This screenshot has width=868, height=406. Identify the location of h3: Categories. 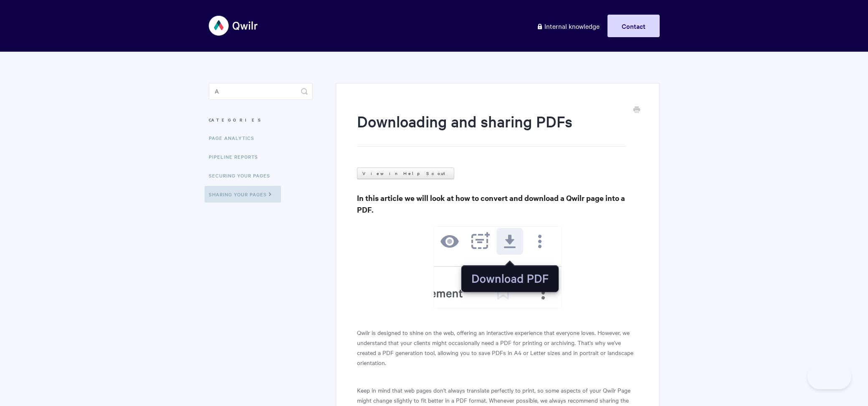
(261, 120).